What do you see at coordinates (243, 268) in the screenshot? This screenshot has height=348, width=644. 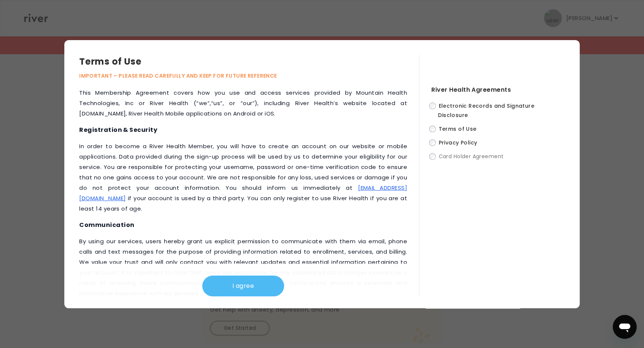 I see `p: ‍By using our services, users hereby grant us explicit permission to communicate with them via em...` at bounding box center [243, 268].